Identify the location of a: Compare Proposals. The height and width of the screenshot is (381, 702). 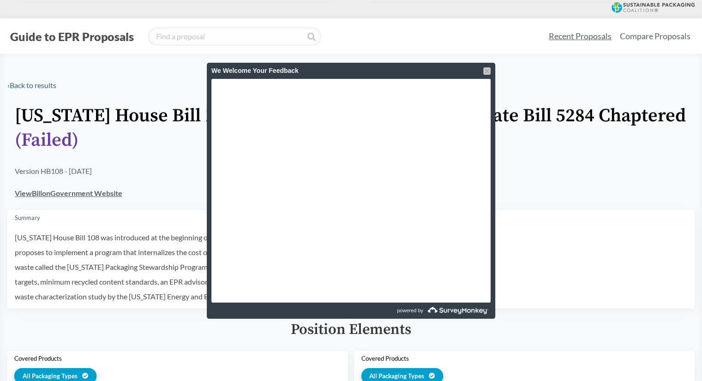
(655, 36).